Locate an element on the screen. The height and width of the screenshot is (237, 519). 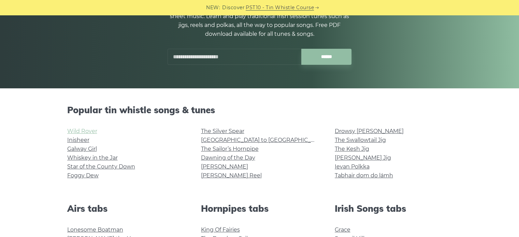
h2: Irish Songs tabs is located at coordinates (393, 208).